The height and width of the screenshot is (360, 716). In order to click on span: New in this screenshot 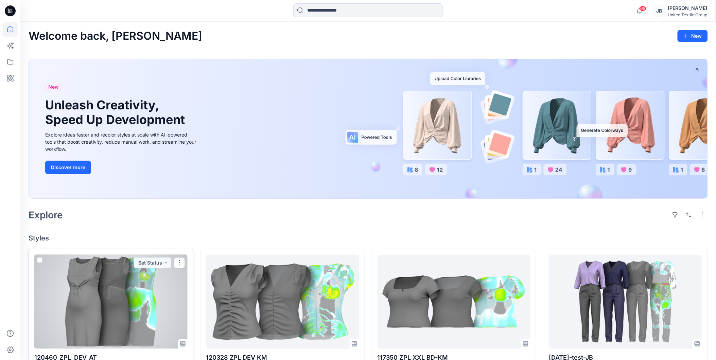, I will do `click(53, 87)`.